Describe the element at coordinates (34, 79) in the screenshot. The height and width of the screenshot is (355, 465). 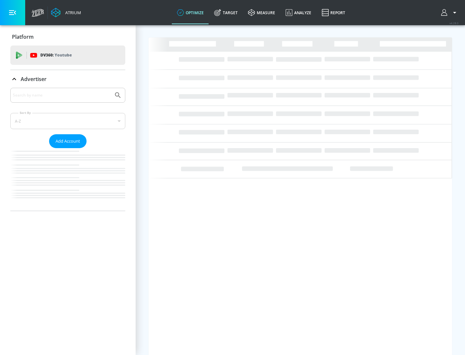
I see `p: Advertiser` at that location.